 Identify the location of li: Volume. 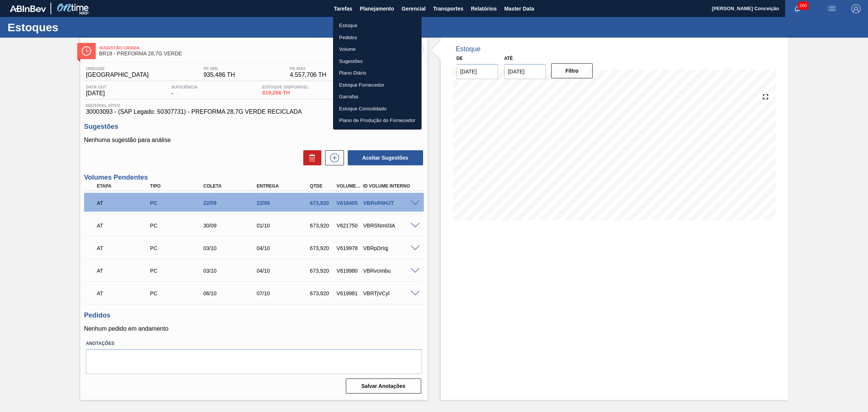
(377, 49).